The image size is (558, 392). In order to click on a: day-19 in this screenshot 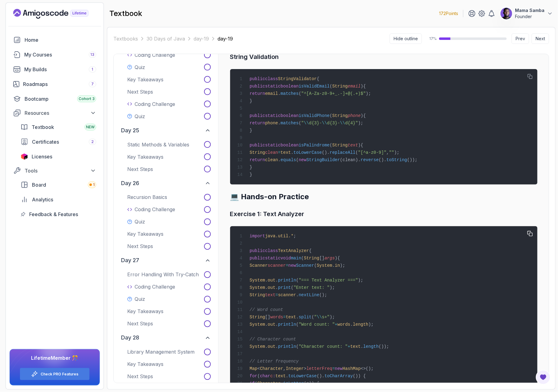, I will do `click(202, 39)`.